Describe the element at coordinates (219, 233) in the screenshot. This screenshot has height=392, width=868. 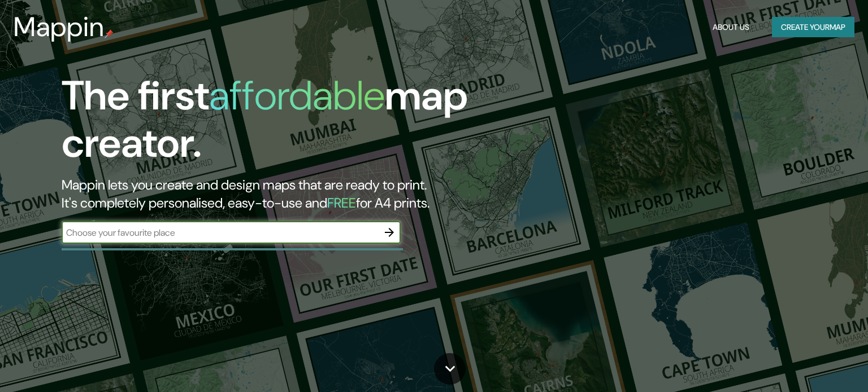
I see `input: Choose your favourite place` at that location.